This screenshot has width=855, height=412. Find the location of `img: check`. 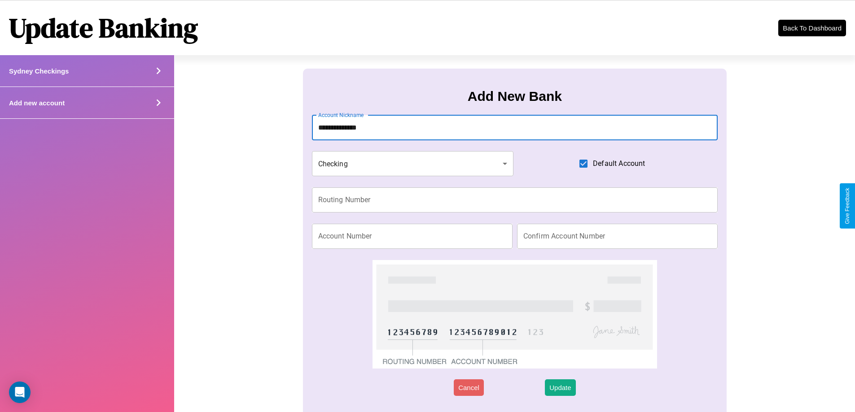

img: check is located at coordinates (514, 315).